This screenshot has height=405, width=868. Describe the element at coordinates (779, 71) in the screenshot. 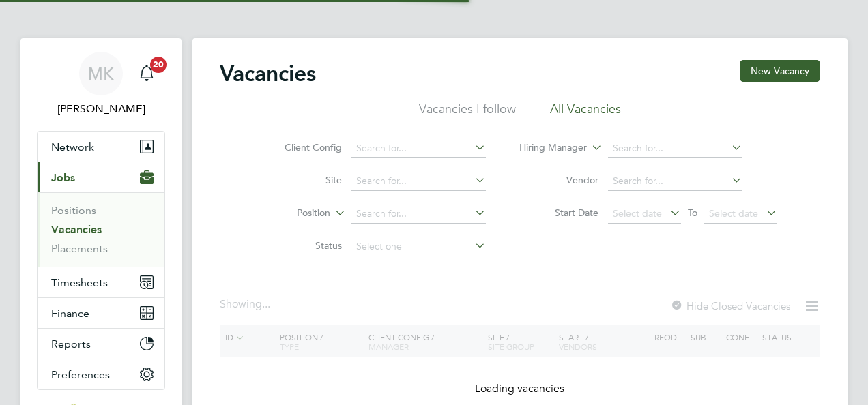

I see `button: New Vacancy` at that location.